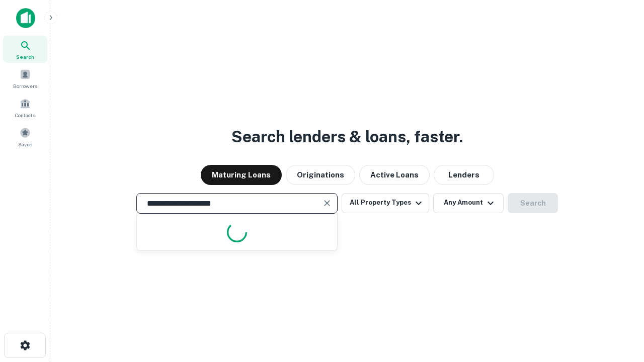  What do you see at coordinates (327, 203) in the screenshot?
I see `button: Clear` at bounding box center [327, 203].